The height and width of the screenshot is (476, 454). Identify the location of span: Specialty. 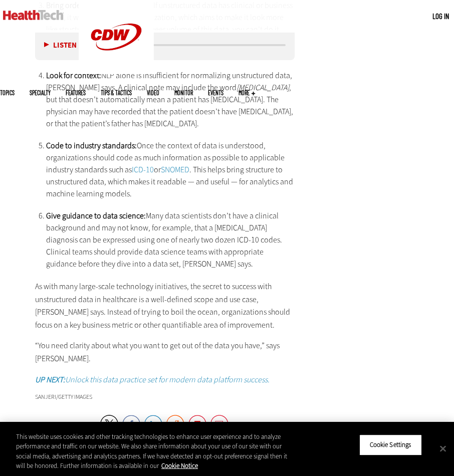
(40, 92).